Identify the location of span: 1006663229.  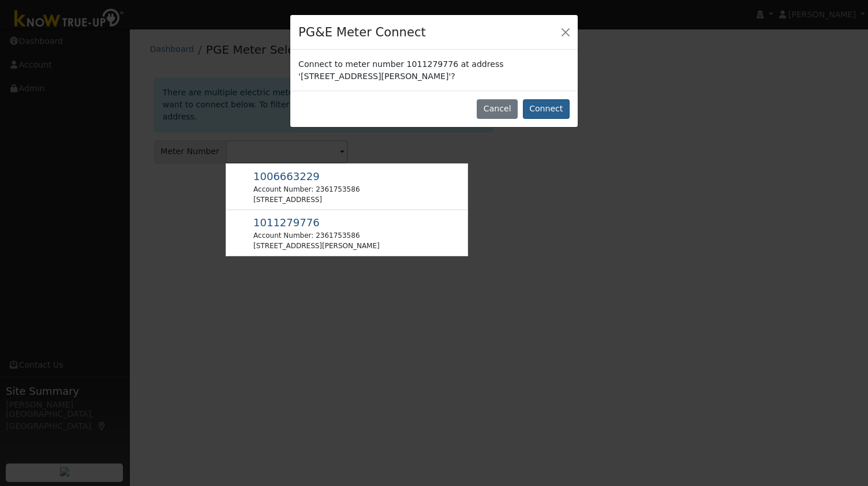
(286, 176).